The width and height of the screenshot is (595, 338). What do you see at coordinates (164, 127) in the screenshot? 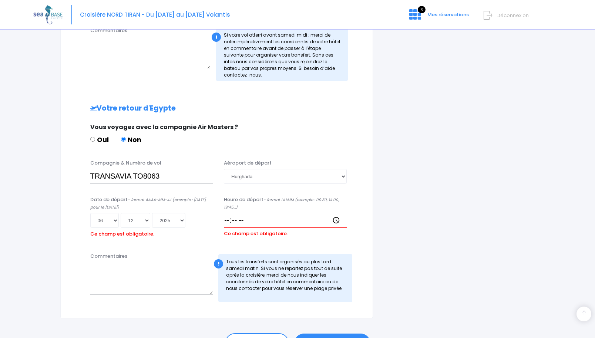
I see `span: Vous voyagez avec la compagnie Air Masters ?` at bounding box center [164, 127].